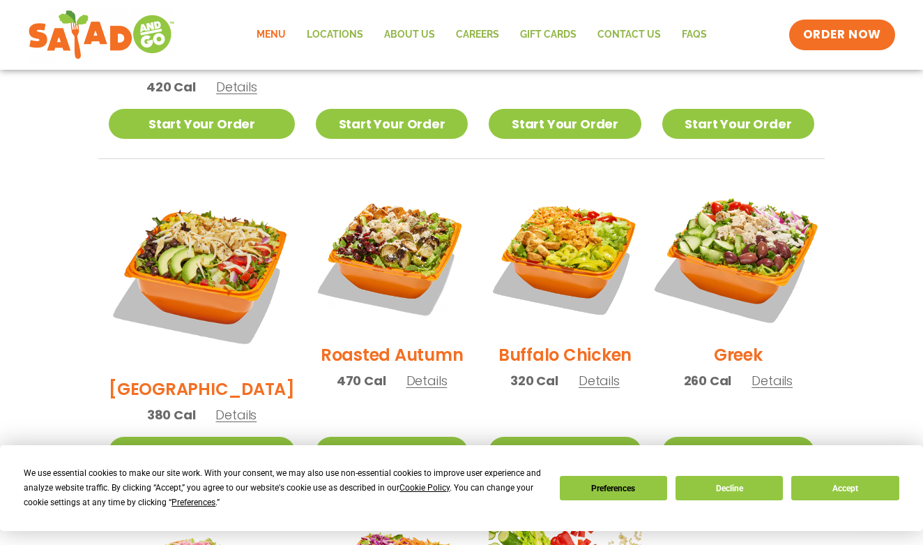  I want to click on span: 420 Cal, so click(171, 86).